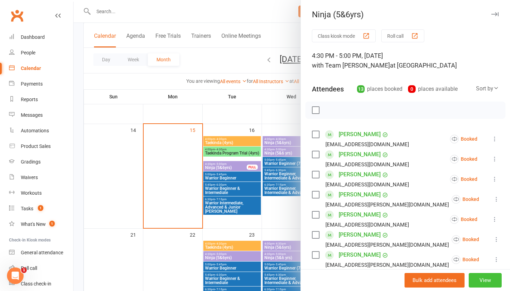 The image size is (510, 291). I want to click on button: Bulk add attendees, so click(434, 281).